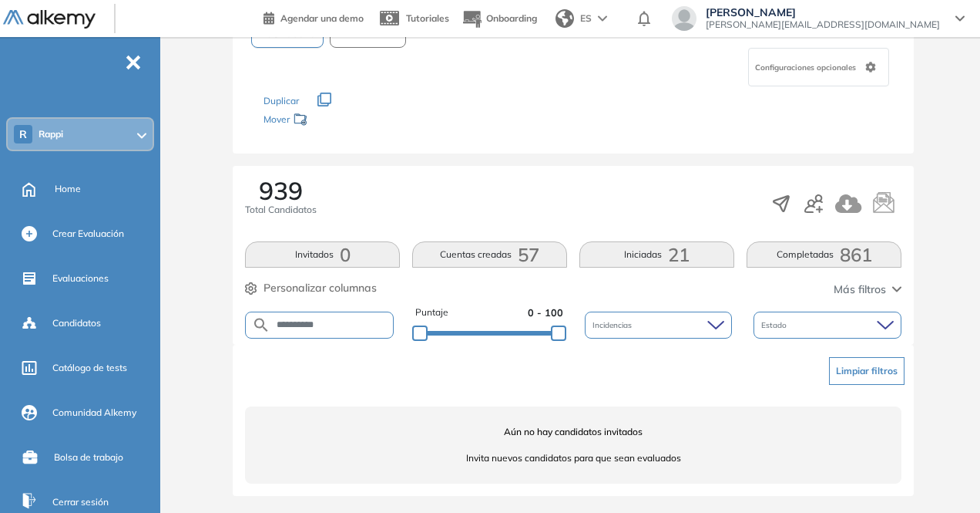  What do you see at coordinates (310, 287) in the screenshot?
I see `button: Personalizar columnas` at bounding box center [310, 287].